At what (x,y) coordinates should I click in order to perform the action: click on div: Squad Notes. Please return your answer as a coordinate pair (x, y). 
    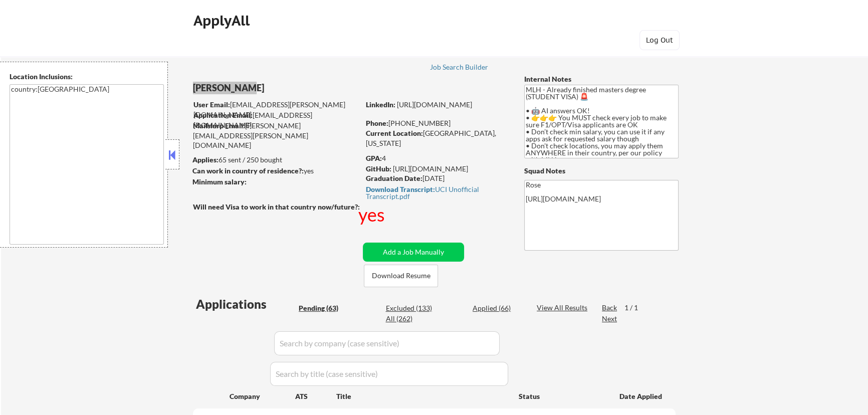
    Looking at the image, I should click on (602, 171).